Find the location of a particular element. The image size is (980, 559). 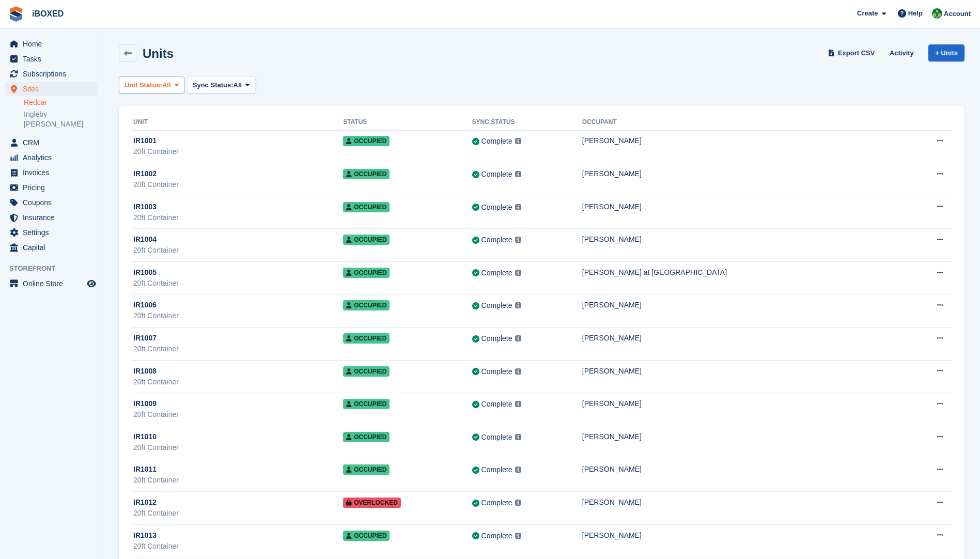

a: Preview store is located at coordinates (91, 284).